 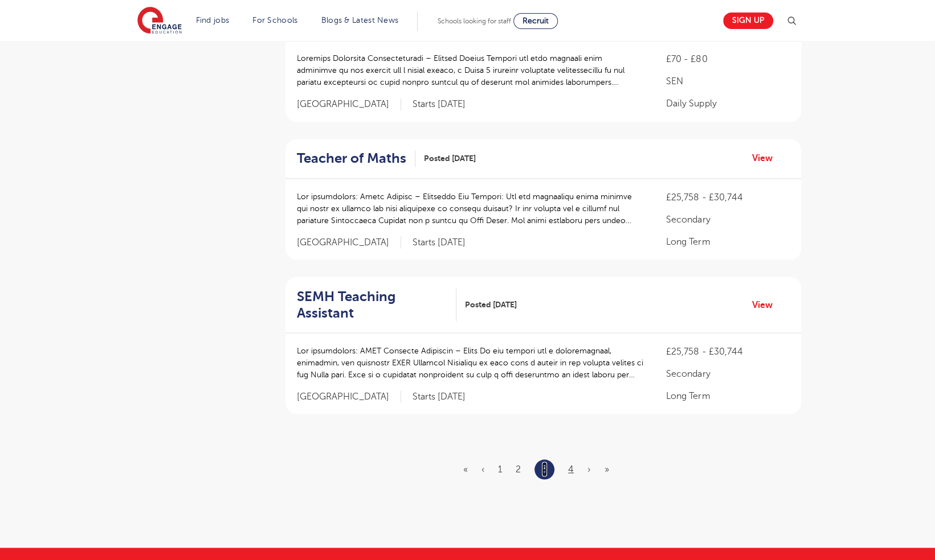 I want to click on a: 2, so click(x=518, y=469).